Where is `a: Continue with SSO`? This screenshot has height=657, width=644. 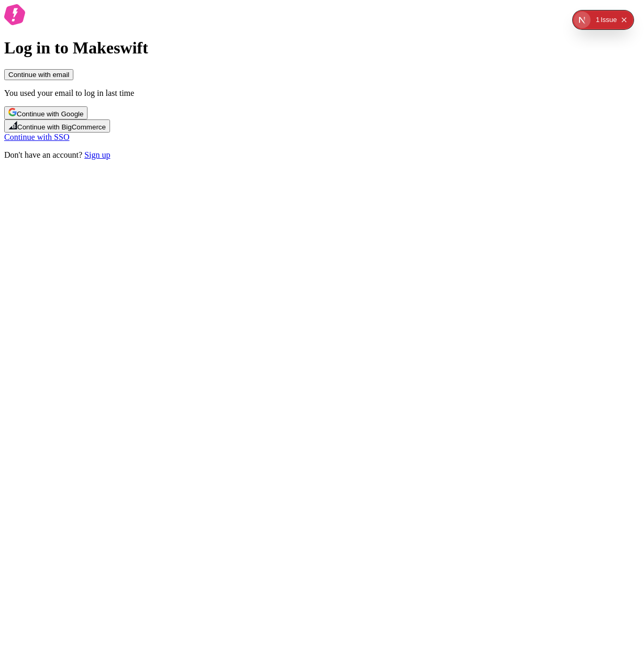 a: Continue with SSO is located at coordinates (37, 137).